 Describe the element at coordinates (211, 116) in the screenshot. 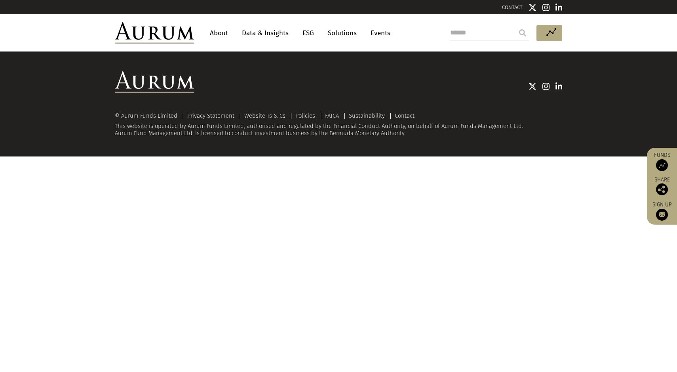

I see `a: Privacy Statement` at that location.